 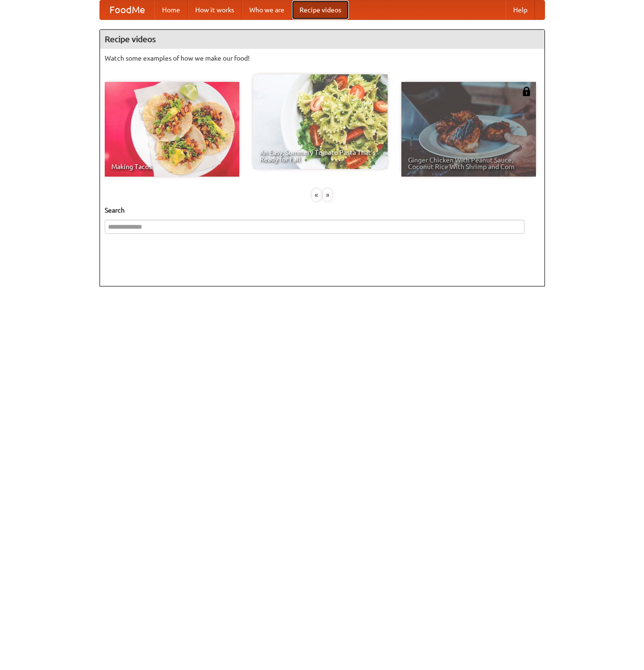 What do you see at coordinates (322, 39) in the screenshot?
I see `h4: Recipe videos` at bounding box center [322, 39].